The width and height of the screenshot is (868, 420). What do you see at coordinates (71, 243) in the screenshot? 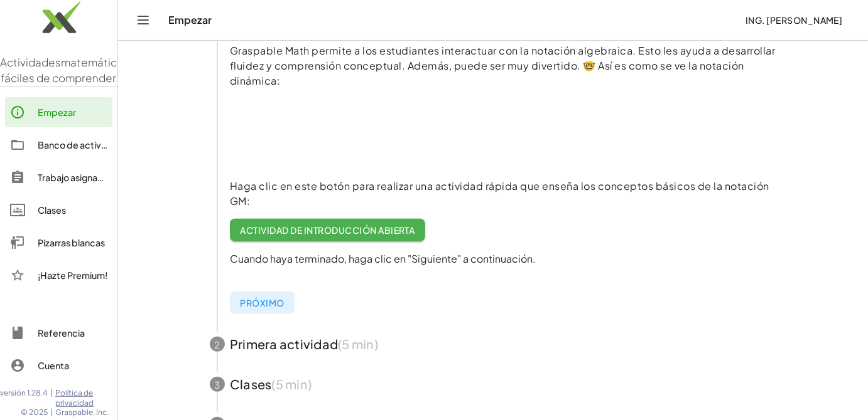
I see `font: Pizarras blancas` at bounding box center [71, 243].